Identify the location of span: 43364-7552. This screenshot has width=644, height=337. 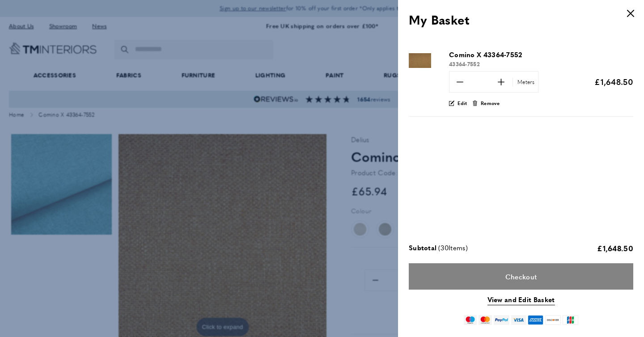
(465, 64).